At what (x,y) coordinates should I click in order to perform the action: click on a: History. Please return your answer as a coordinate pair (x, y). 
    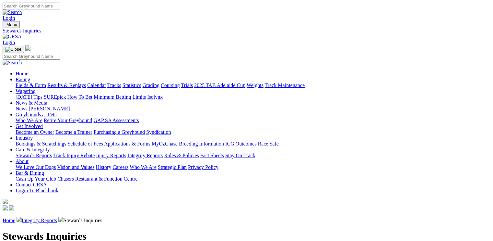
    Looking at the image, I should click on (103, 167).